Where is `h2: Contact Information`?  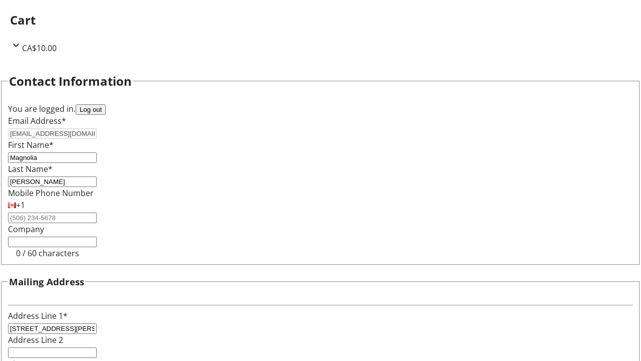 h2: Contact Information is located at coordinates (70, 81).